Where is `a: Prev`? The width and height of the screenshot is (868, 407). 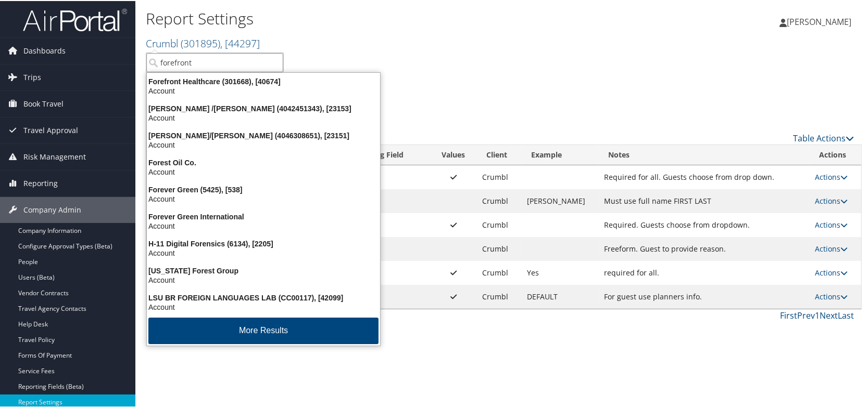 a: Prev is located at coordinates (806, 314).